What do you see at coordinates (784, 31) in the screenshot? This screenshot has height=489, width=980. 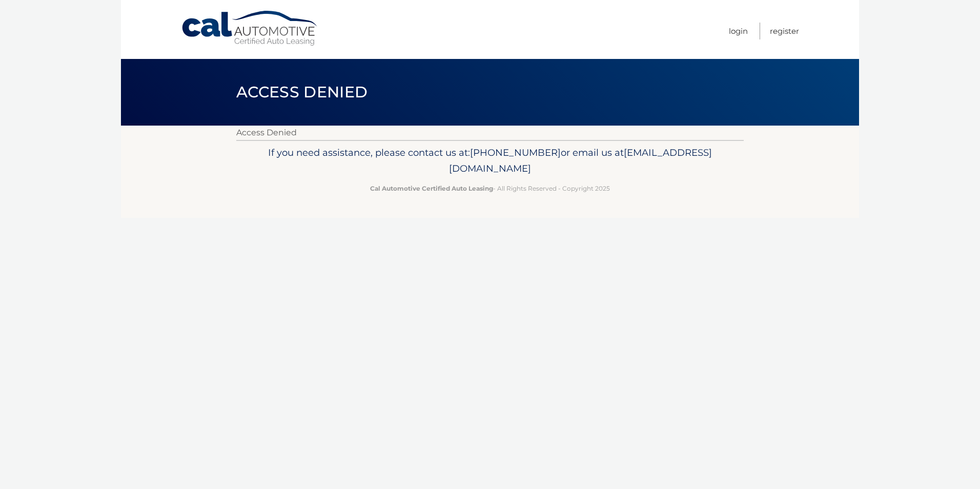 I see `a: Register` at bounding box center [784, 31].